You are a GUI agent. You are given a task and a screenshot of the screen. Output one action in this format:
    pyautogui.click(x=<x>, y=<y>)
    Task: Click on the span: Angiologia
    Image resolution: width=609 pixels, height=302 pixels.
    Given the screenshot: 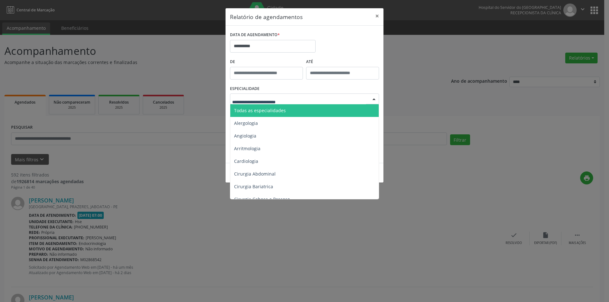 What is the action you would take?
    pyautogui.click(x=245, y=136)
    